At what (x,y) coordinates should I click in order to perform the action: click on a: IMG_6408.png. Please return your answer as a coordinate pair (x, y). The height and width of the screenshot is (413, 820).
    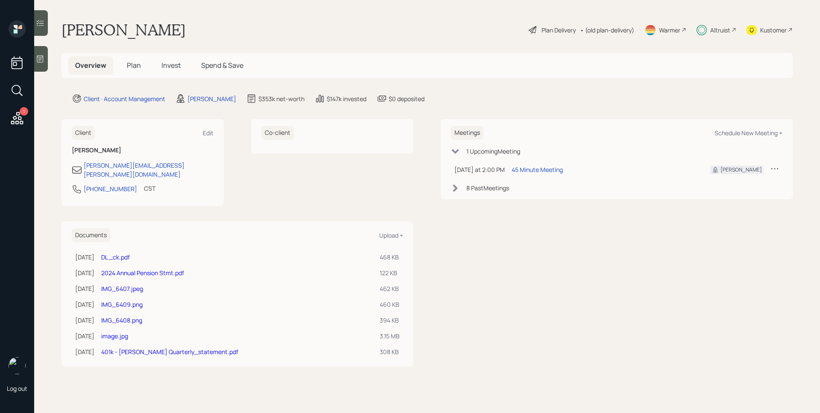
    Looking at the image, I should click on (122, 320).